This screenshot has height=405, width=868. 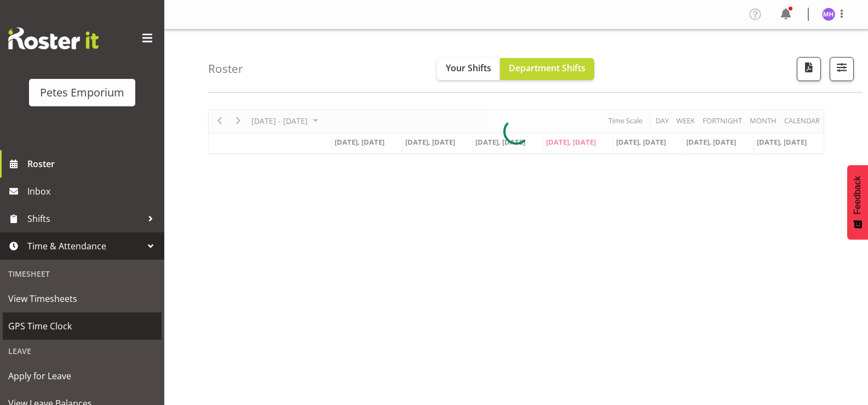 I want to click on span: Roster, so click(x=93, y=164).